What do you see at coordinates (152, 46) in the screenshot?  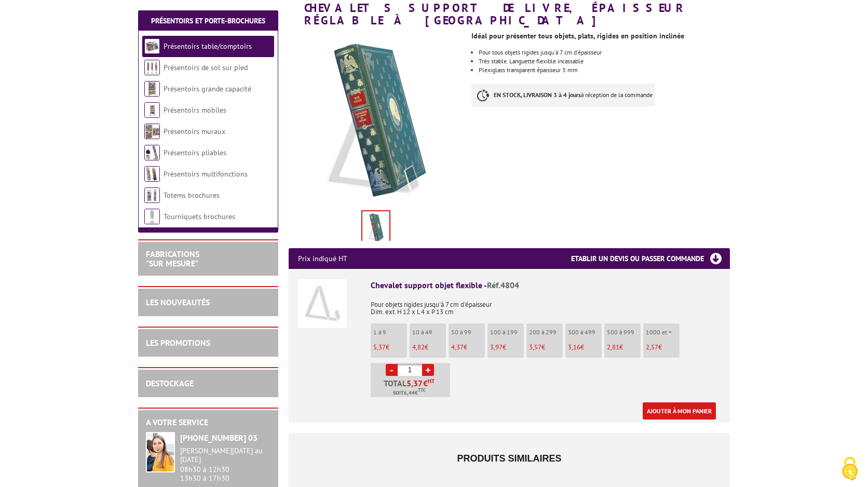 I see `img: Présentoirs table/comptoirs` at bounding box center [152, 46].